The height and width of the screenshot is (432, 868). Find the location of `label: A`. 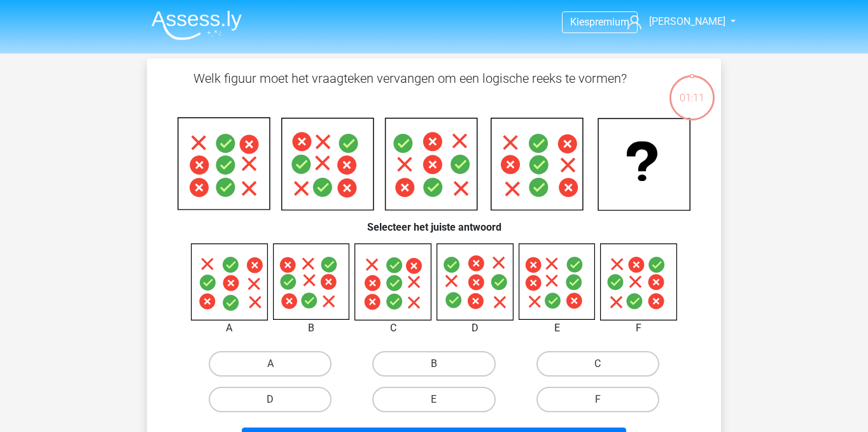

label: A is located at coordinates (270, 364).